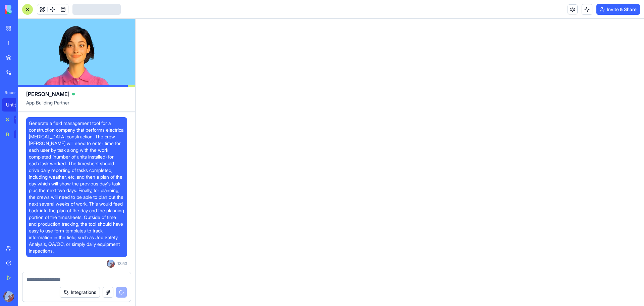 Image resolution: width=644 pixels, height=306 pixels. What do you see at coordinates (619, 9) in the screenshot?
I see `button: Invite & Share` at bounding box center [619, 9].